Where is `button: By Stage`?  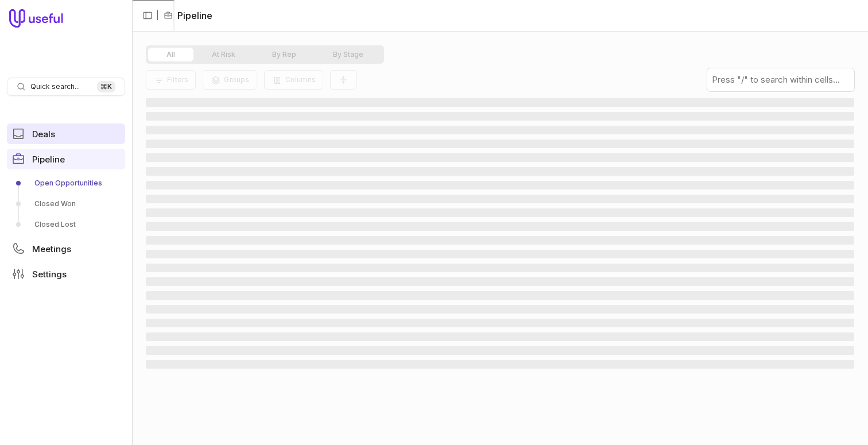 button: By Stage is located at coordinates (348, 55).